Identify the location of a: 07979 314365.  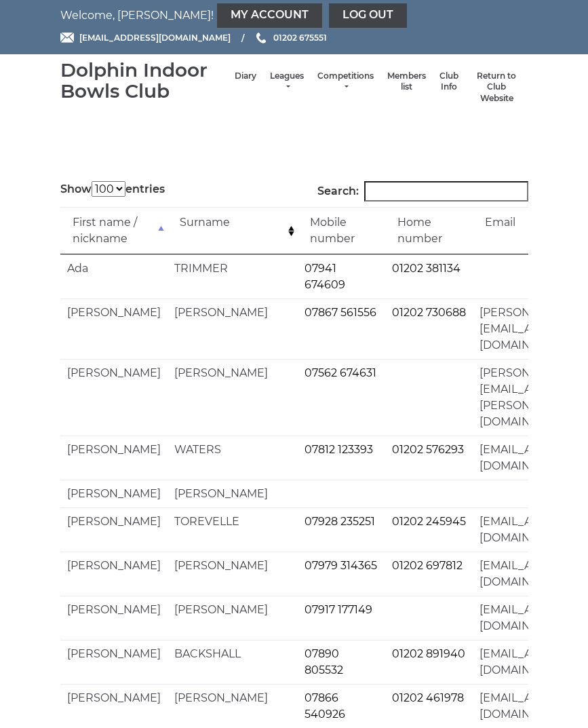
(340, 565).